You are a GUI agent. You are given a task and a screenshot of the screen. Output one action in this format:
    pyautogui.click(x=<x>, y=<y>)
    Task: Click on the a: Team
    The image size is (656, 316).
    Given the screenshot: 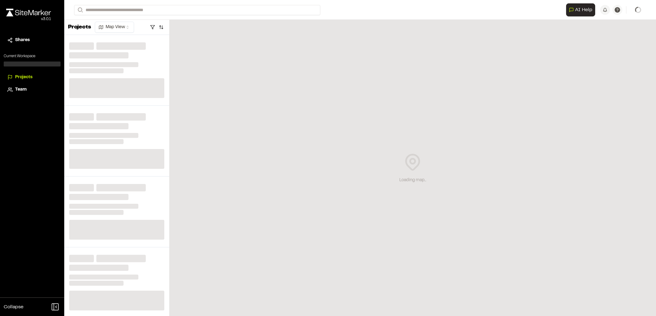 What is the action you would take?
    pyautogui.click(x=32, y=90)
    